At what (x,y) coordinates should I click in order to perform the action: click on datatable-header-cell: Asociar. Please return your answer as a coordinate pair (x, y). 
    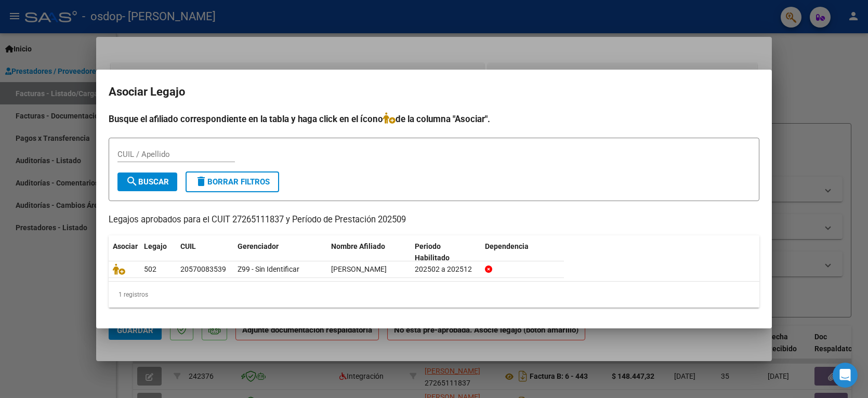
    Looking at the image, I should click on (124, 253).